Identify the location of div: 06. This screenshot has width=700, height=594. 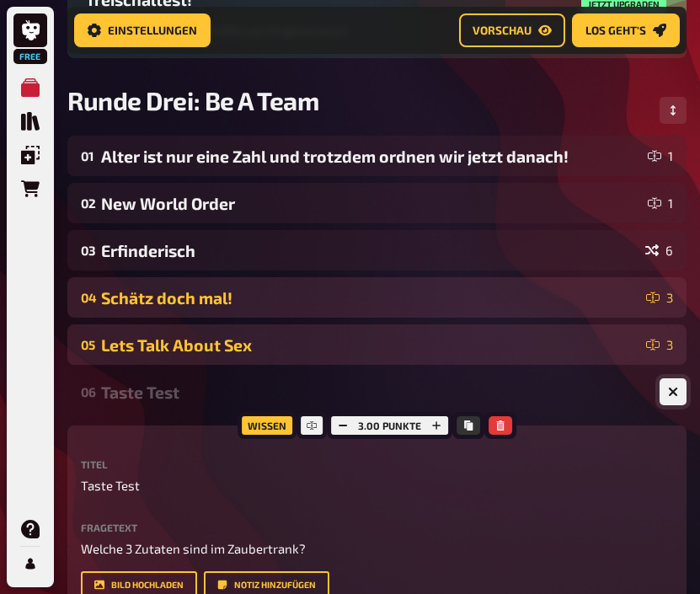
(87, 391).